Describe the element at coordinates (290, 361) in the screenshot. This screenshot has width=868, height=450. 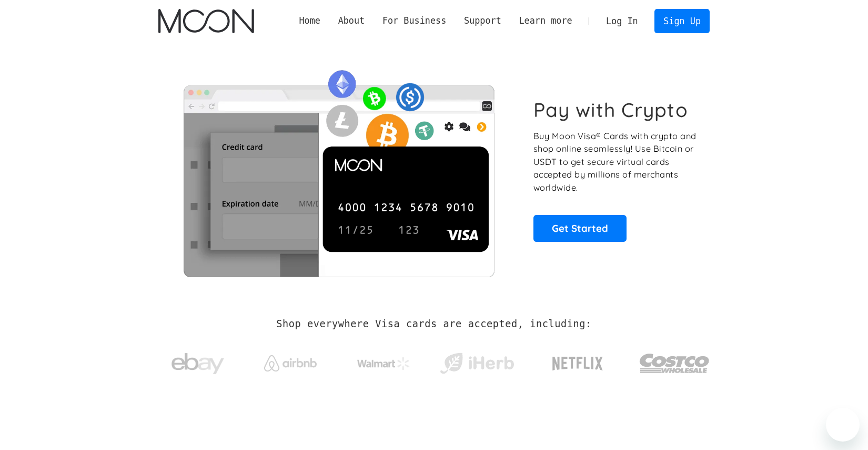
I see `a: Airbnb` at that location.